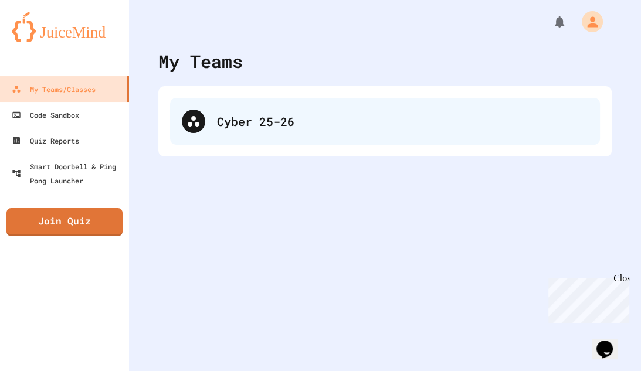  I want to click on div: My Teams, so click(201, 61).